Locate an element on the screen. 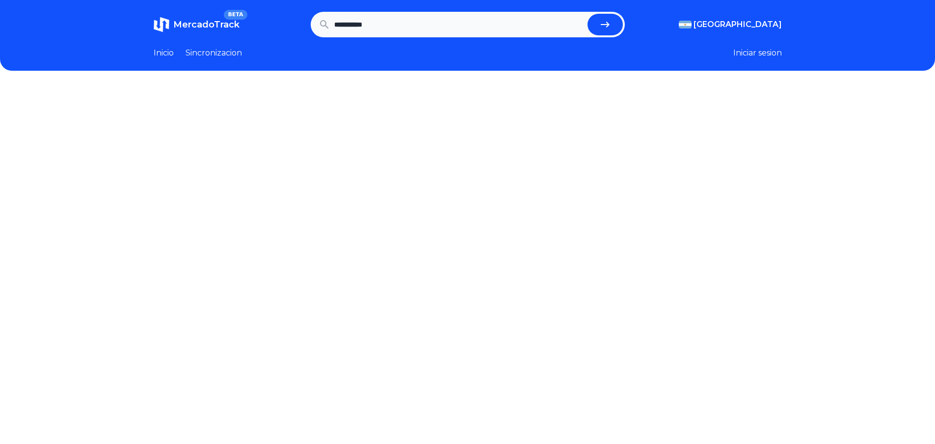  img: MercadoTrack is located at coordinates (161, 25).